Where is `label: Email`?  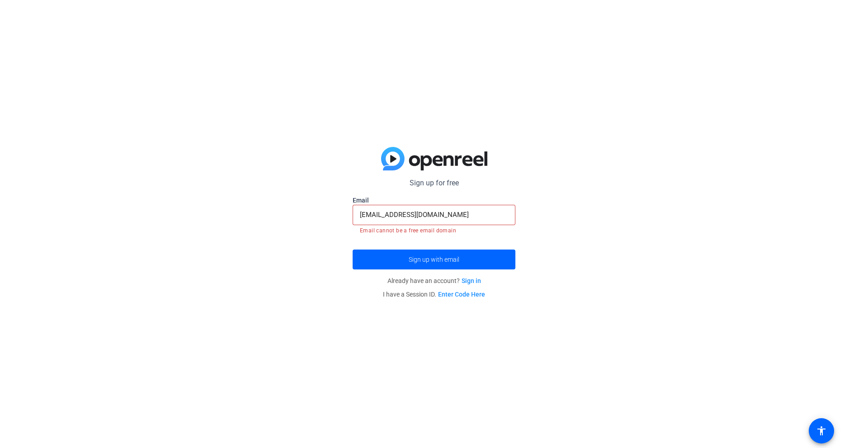 label: Email is located at coordinates (434, 201).